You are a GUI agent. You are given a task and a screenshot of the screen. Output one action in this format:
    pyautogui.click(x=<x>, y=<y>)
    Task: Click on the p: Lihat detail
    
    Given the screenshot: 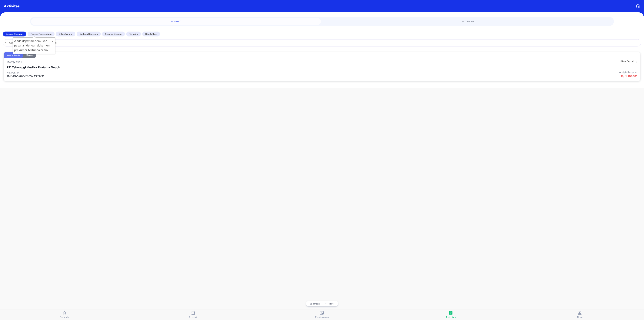 What is the action you would take?
    pyautogui.click(x=627, y=61)
    